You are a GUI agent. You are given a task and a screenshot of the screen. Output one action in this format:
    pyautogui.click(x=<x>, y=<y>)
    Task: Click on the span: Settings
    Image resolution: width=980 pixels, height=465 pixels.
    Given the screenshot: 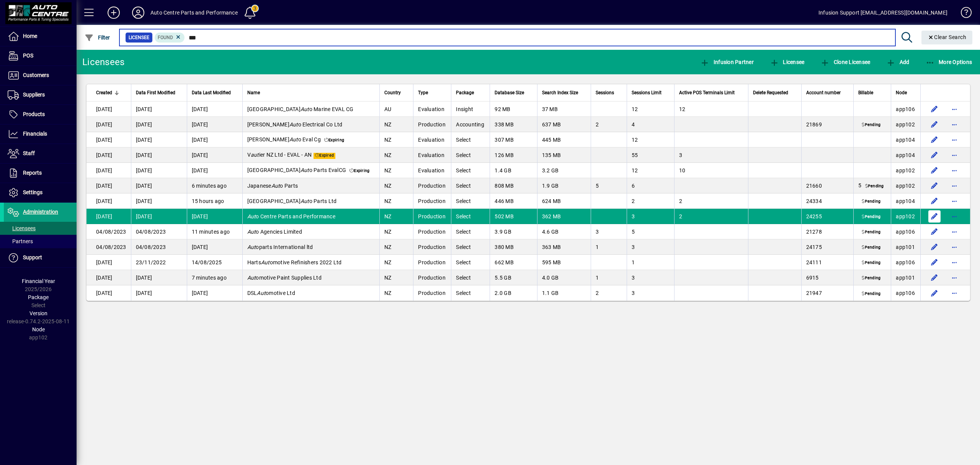 What is the action you would take?
    pyautogui.click(x=32, y=192)
    